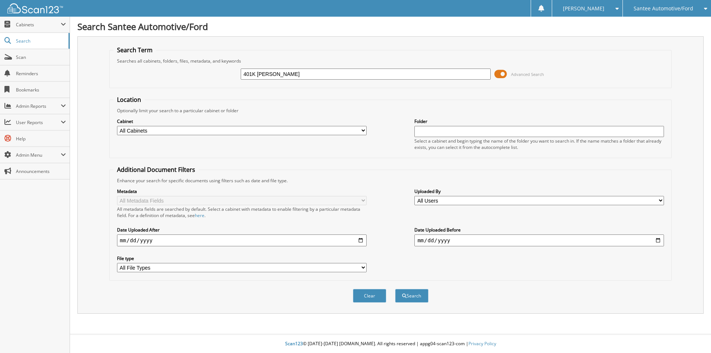 This screenshot has height=353, width=711. What do you see at coordinates (129, 100) in the screenshot?
I see `legend: Location` at bounding box center [129, 100].